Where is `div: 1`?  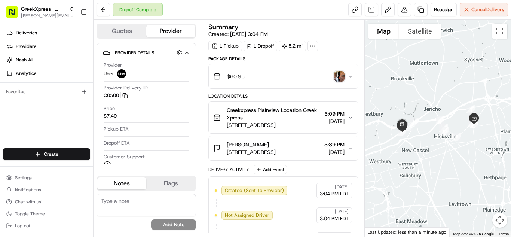 div: 1 is located at coordinates (471, 109).